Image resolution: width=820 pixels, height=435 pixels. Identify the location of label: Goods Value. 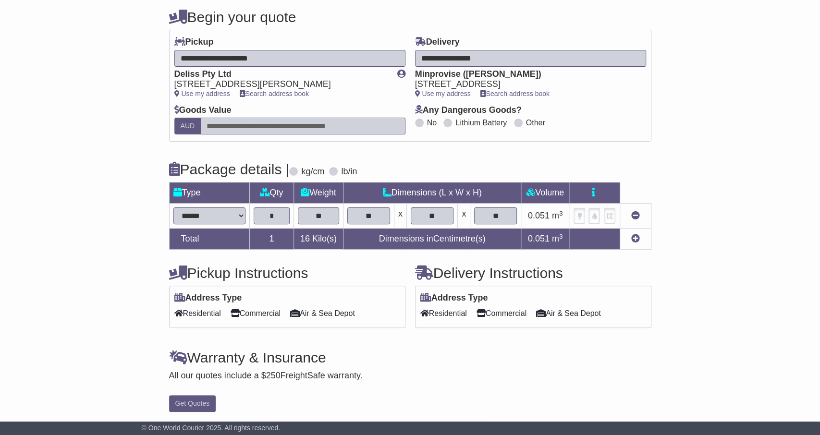
(203, 110).